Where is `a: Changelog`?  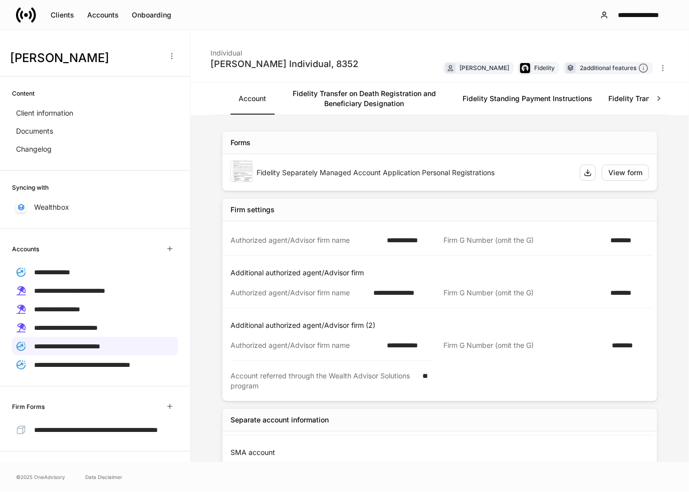
a: Changelog is located at coordinates (95, 149).